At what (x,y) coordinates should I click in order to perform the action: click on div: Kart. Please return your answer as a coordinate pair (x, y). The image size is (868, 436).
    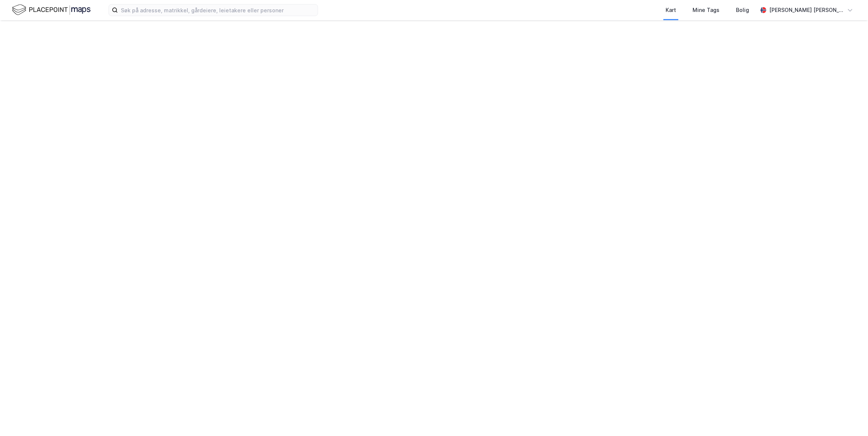
    Looking at the image, I should click on (671, 10).